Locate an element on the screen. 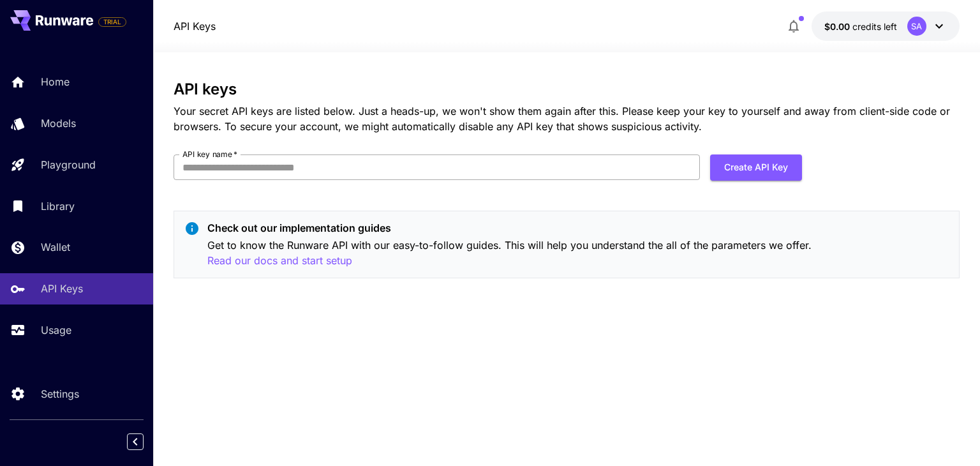 The image size is (980, 466). p: Usage is located at coordinates (56, 330).